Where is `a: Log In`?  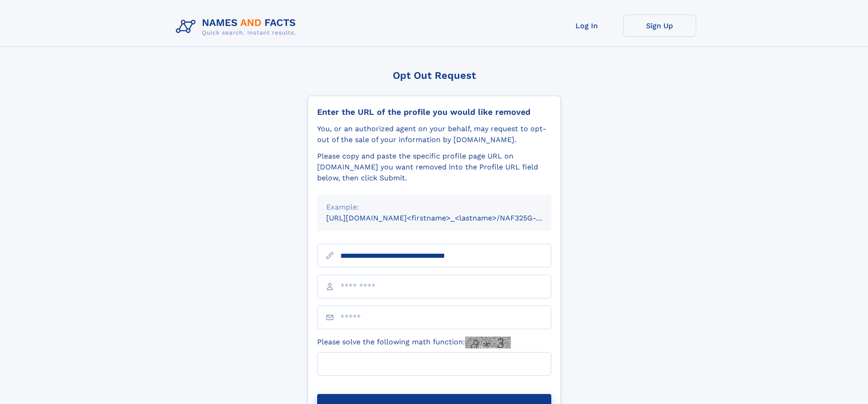
a: Log In is located at coordinates (587, 25).